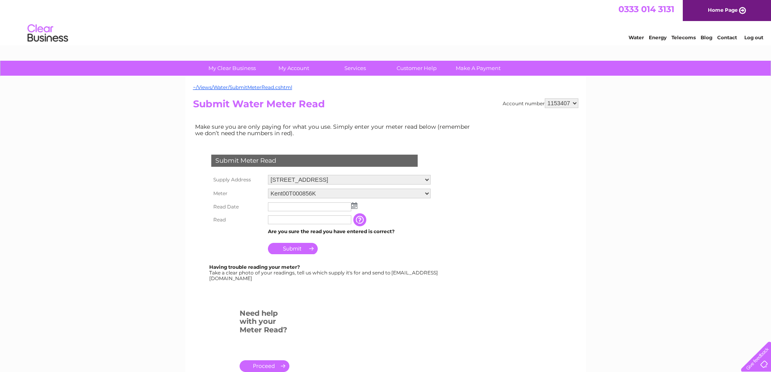  Describe the element at coordinates (232, 68) in the screenshot. I see `a: My Clear Business` at that location.